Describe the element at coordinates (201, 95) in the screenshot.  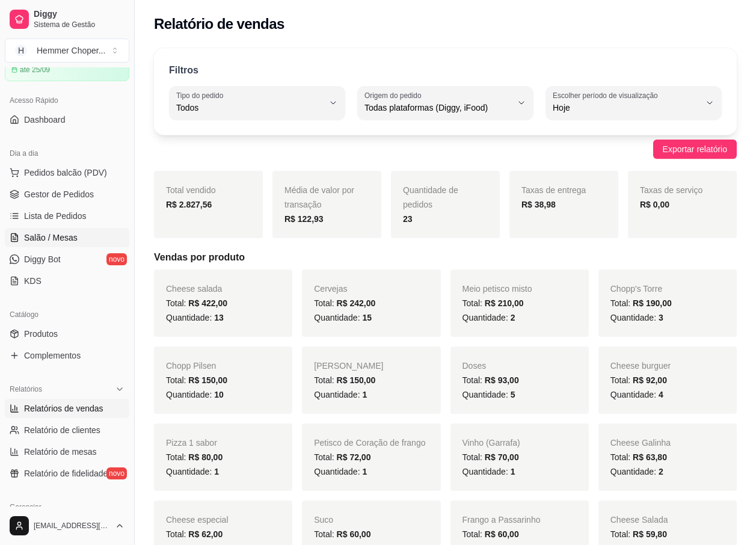
I see `label: Tipo do pedido` at that location.